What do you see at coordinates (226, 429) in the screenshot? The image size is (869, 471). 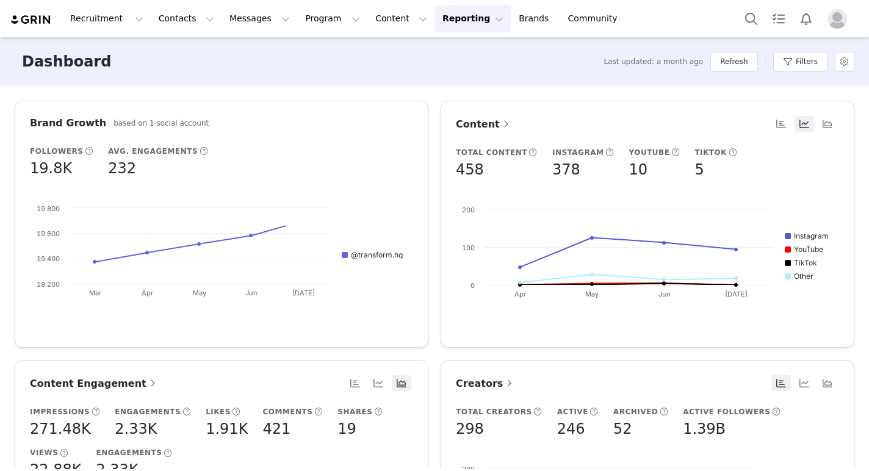 I see `h5: 1.91K` at bounding box center [226, 429].